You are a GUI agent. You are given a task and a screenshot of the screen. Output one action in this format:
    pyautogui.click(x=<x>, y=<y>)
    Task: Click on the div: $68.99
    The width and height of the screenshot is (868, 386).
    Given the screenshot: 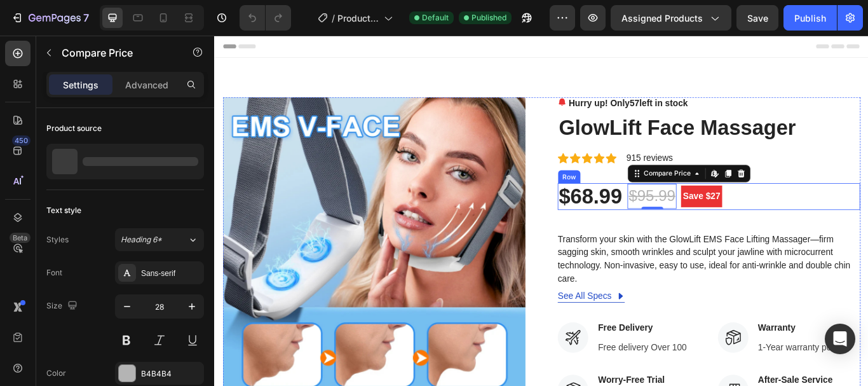 What is the action you would take?
    pyautogui.click(x=438, y=188)
    